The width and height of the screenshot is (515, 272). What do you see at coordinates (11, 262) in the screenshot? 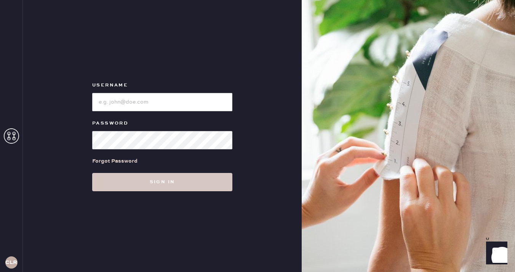
I see `h3: CLR` at bounding box center [11, 262].